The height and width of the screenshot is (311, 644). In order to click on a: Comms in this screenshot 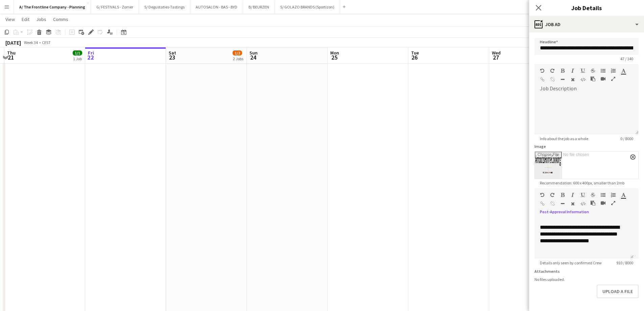, I will do `click(60, 19)`.